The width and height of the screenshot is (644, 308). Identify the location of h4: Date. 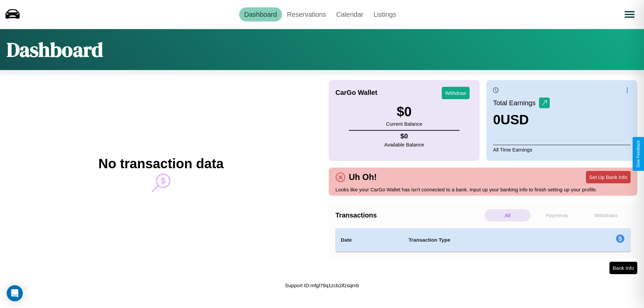
(369, 240).